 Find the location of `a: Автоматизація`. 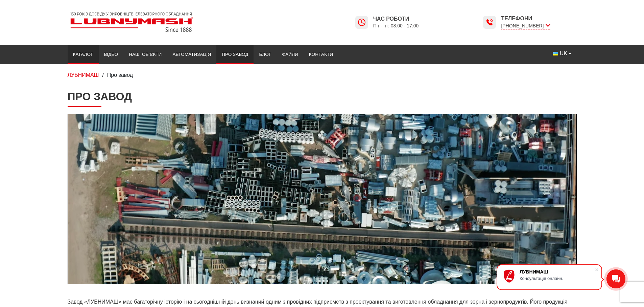

a: Автоматизація is located at coordinates (192, 55).